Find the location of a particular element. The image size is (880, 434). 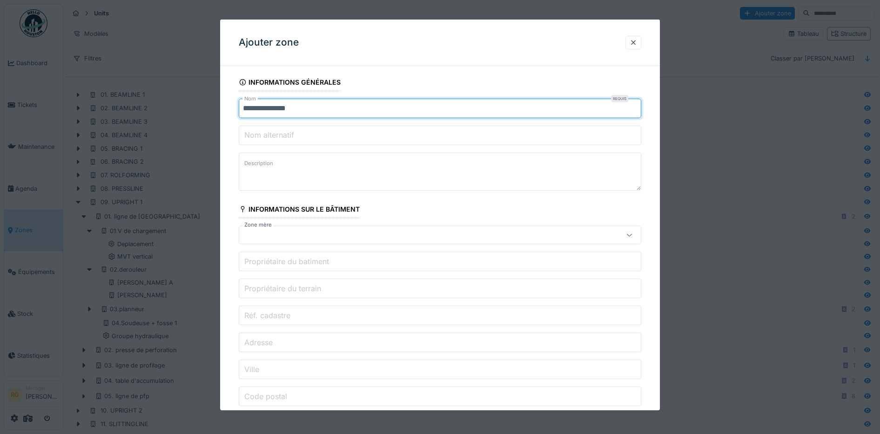

label: Nom is located at coordinates (250, 99).